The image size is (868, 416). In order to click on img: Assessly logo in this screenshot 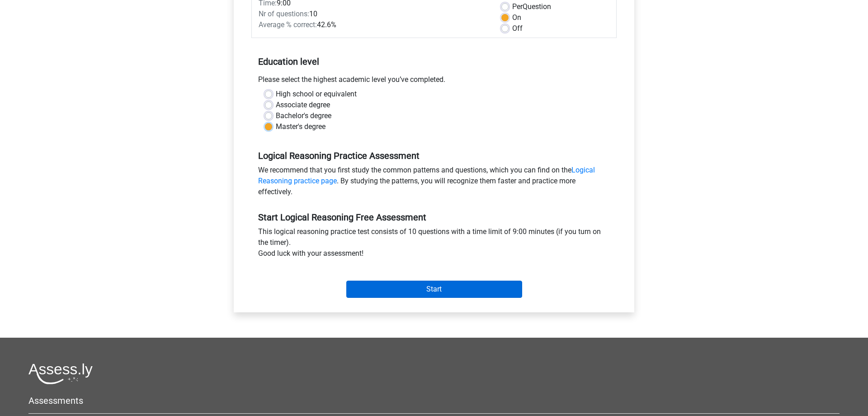, I will do `click(61, 374)`.